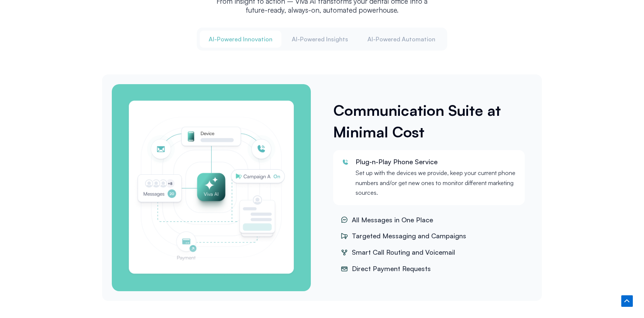 This screenshot has height=318, width=644. Describe the element at coordinates (403, 252) in the screenshot. I see `span: Smart Call Routing and Voicemail` at that location.